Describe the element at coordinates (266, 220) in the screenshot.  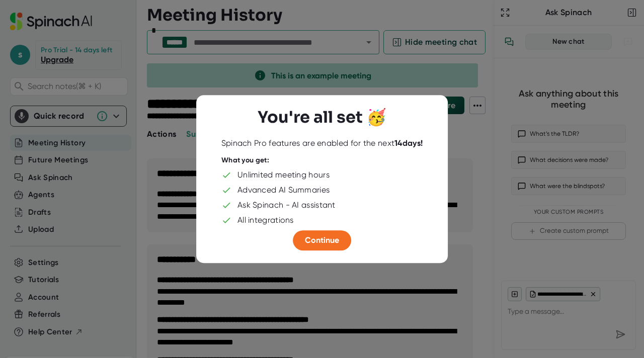
I see `div: All integrations` at that location.